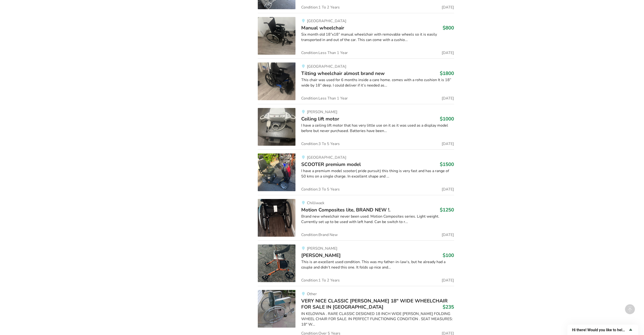 This screenshot has height=335, width=644. Describe the element at coordinates (277, 127) in the screenshot. I see `img: transfer aids-ceiling lift motor` at that location.